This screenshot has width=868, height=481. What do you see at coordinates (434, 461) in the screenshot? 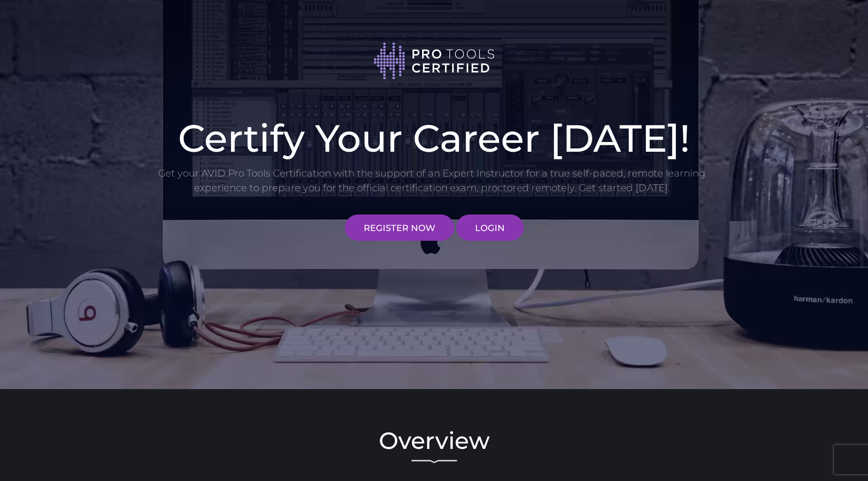
I see `img: decorative line` at bounding box center [434, 461].